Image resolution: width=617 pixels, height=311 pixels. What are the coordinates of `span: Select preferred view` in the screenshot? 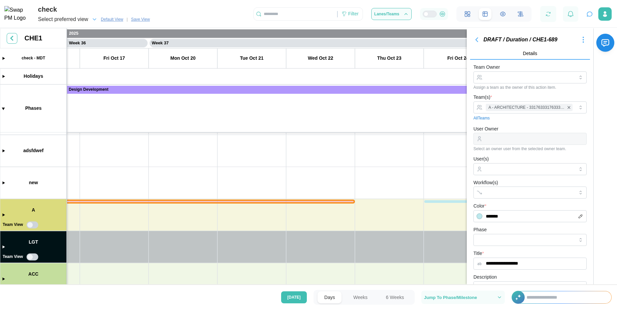 It's located at (63, 19).